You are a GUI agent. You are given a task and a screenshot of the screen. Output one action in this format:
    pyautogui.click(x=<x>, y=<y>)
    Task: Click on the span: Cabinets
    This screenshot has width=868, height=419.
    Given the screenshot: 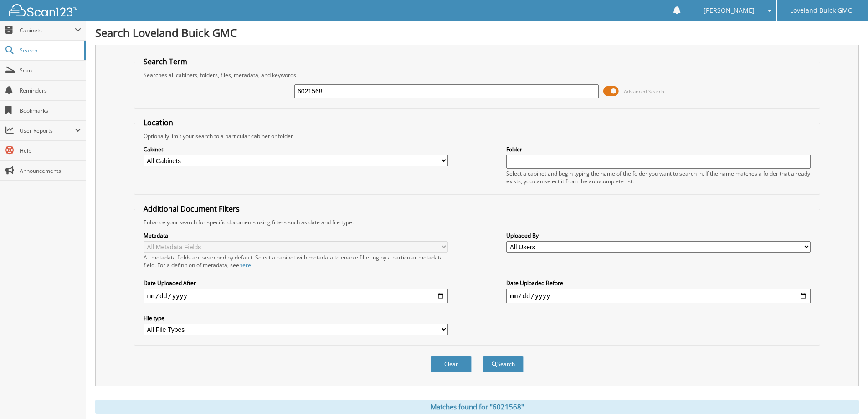 What is the action you would take?
    pyautogui.click(x=47, y=30)
    